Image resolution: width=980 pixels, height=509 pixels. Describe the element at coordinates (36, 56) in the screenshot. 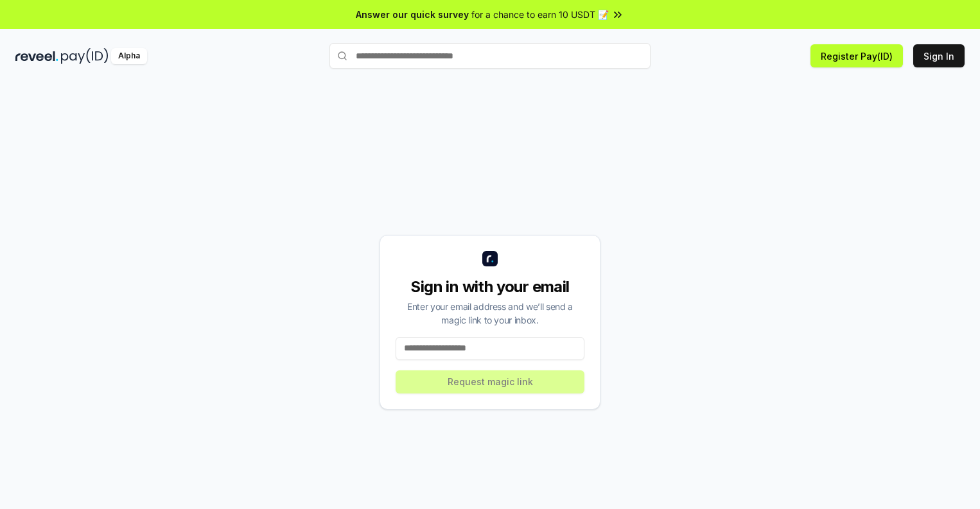

I see `img: reveel_dark` at that location.